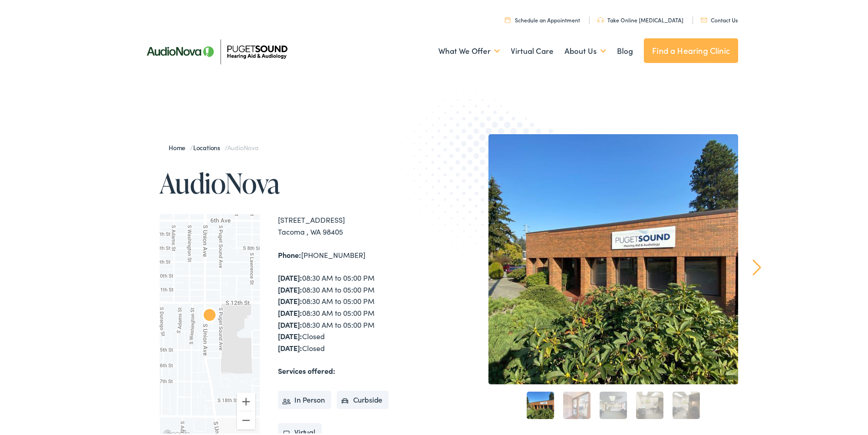 The width and height of the screenshot is (868, 435). What do you see at coordinates (650, 403) in the screenshot?
I see `a: 4` at bounding box center [650, 403].